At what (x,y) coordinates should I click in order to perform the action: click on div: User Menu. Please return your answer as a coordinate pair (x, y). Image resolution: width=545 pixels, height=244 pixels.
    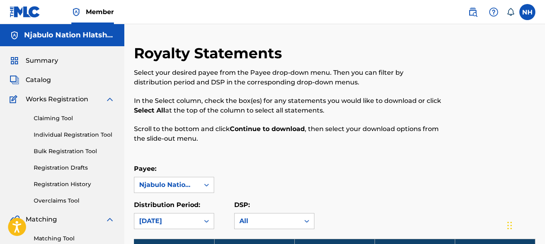
    Looking at the image, I should click on (528, 12).